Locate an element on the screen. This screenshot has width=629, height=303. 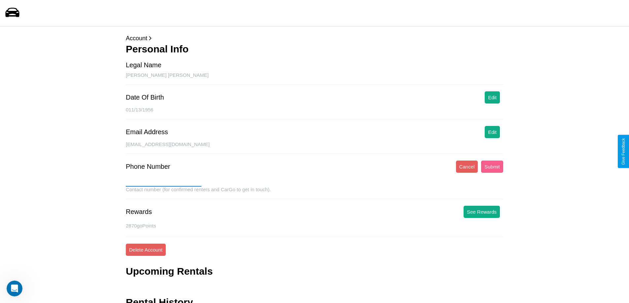
div: Contact number (for confirmed renters and CarGo to get in touch). is located at coordinates (314, 193).